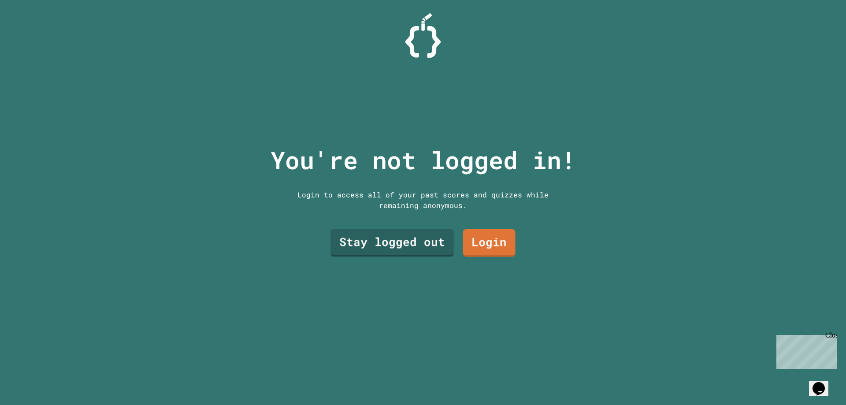  Describe the element at coordinates (423, 35) in the screenshot. I see `img: Logo.svg` at that location.